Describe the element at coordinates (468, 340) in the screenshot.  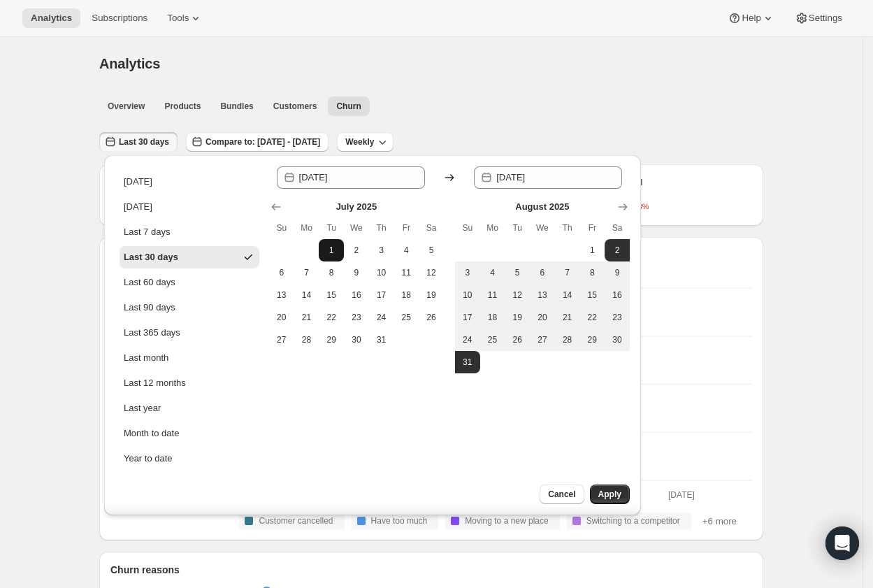
I see `button: Sunday August 24 2025` at that location.